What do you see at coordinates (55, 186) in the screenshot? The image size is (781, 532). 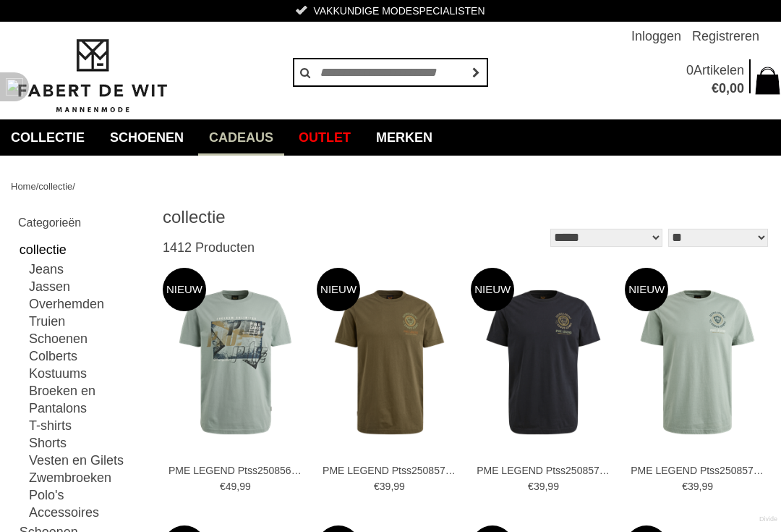 I see `span: collectie` at bounding box center [55, 186].